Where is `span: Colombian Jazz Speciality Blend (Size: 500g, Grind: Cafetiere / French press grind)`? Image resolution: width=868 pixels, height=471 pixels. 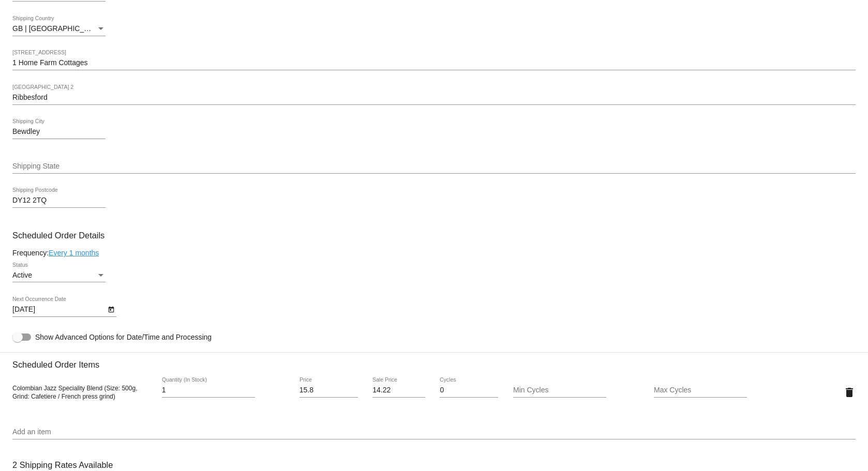
span: Colombian Jazz Speciality Blend (Size: 500g, Grind: Cafetiere / French press grind) is located at coordinates (74, 392).